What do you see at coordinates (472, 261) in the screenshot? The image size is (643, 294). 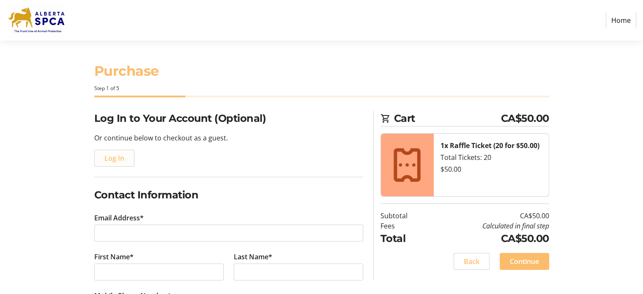 I see `button: Back` at bounding box center [472, 261].